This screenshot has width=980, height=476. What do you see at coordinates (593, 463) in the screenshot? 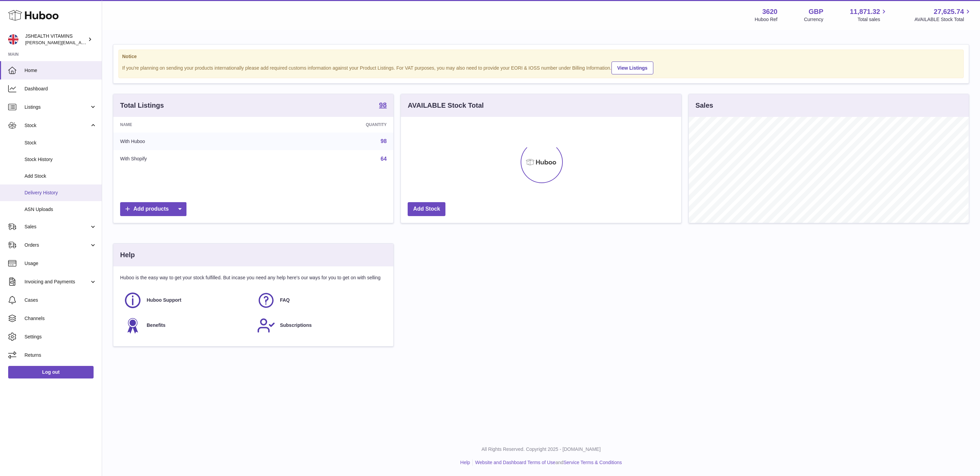
I see `a: Service Terms & Conditions` at bounding box center [593, 463].